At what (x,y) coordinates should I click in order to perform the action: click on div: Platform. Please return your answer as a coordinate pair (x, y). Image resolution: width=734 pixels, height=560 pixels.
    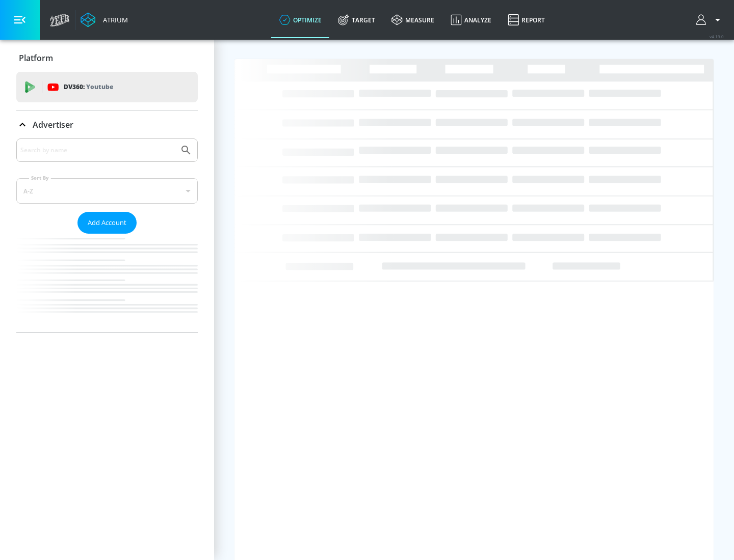
    Looking at the image, I should click on (107, 58).